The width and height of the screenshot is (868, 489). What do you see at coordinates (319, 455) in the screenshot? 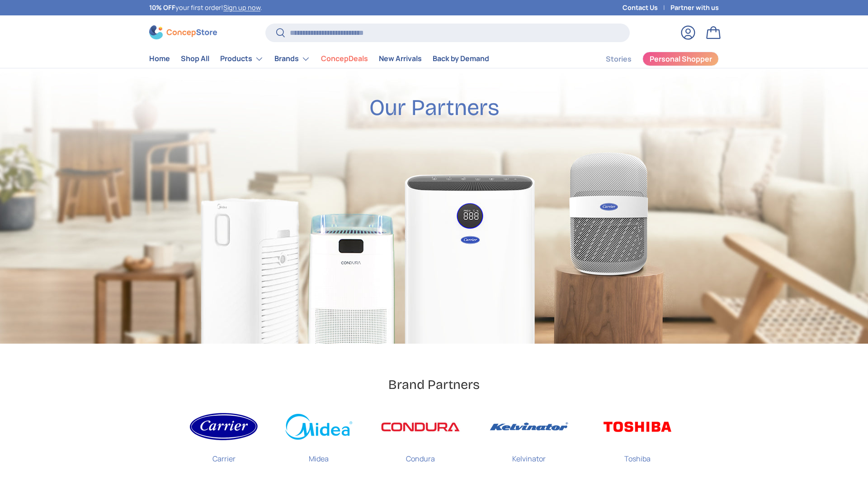
I see `p: Midea` at bounding box center [319, 455].